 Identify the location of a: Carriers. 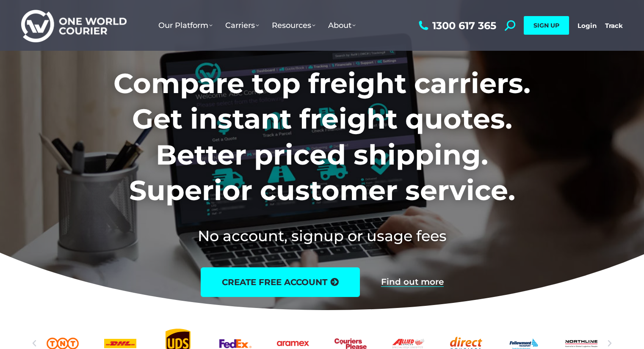
(242, 26).